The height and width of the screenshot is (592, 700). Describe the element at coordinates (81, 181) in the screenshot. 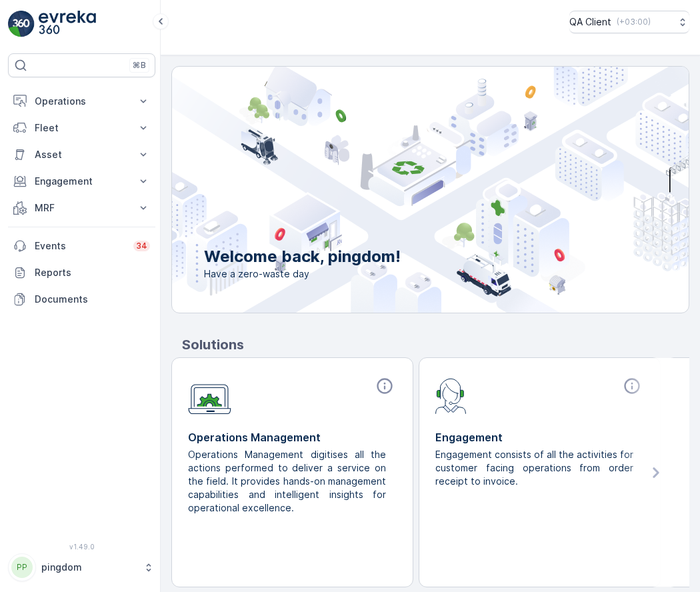

I see `button: Engagement` at that location.